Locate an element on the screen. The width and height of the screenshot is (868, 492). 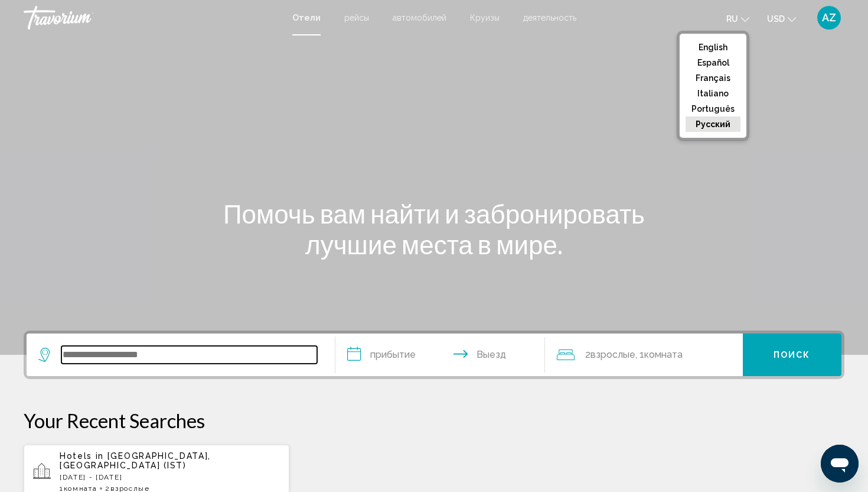
span: деятельность is located at coordinates (550, 18).